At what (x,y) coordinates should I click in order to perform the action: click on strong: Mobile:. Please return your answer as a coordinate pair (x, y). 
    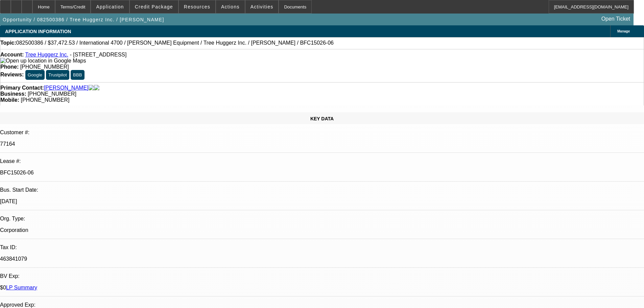
    Looking at the image, I should click on (10, 100).